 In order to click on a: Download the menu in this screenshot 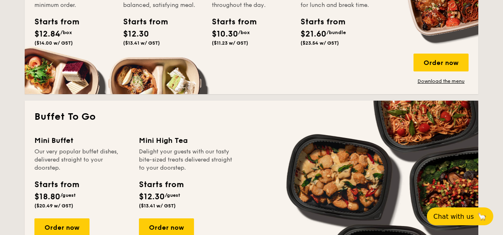, I will do `click(441, 81)`.